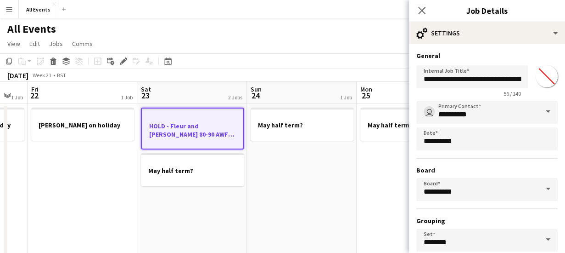 This screenshot has width=565, height=253. I want to click on span: Week 21, so click(42, 75).